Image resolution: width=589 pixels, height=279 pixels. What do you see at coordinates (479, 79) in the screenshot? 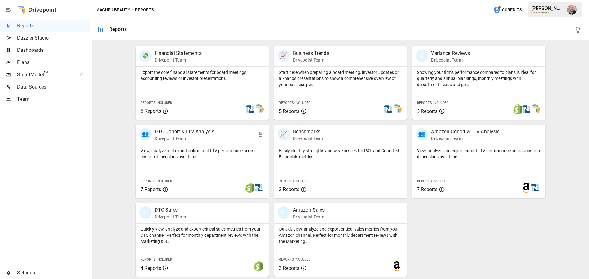
I see `p: Showing your firm's performance compared to plans is ideal for quarterly and annual plannings, mo...` at bounding box center [479, 79].